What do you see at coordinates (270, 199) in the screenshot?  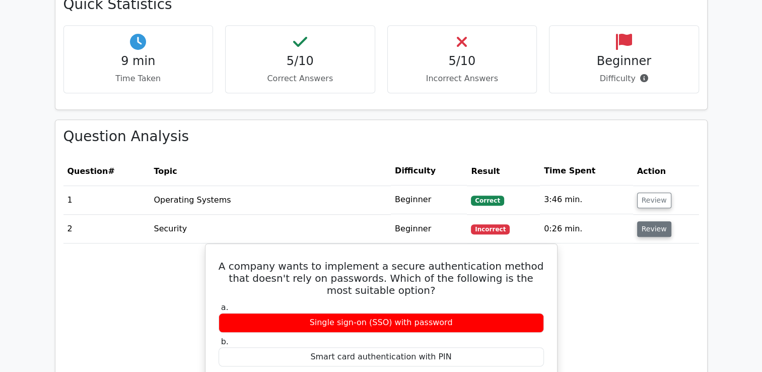 I see `td: Operating Systems` at bounding box center [270, 199].